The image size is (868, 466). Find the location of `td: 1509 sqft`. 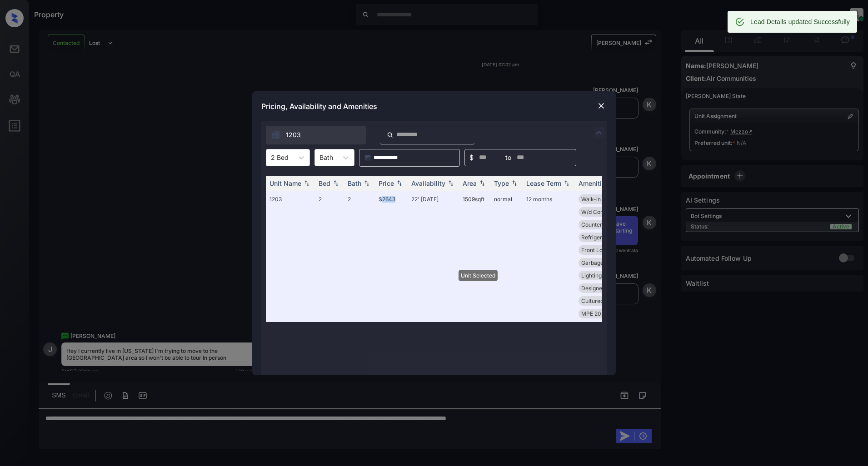

td: 1509 sqft is located at coordinates (474, 256).